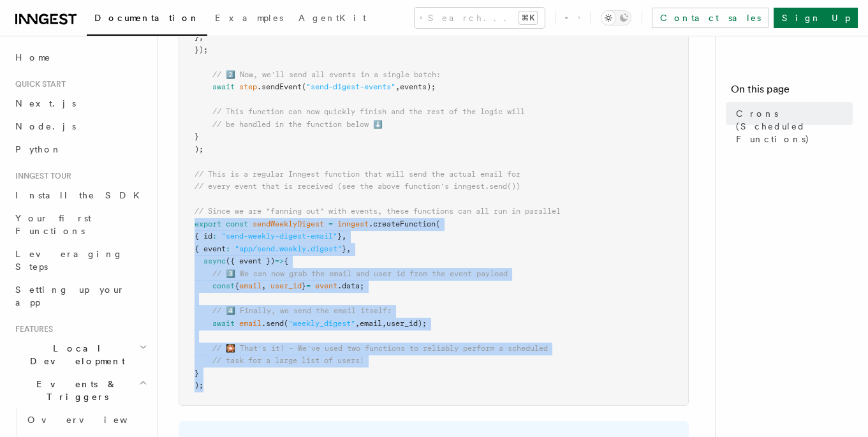 Image resolution: width=868 pixels, height=437 pixels. Describe the element at coordinates (418, 87) in the screenshot. I see `span: events);` at that location.